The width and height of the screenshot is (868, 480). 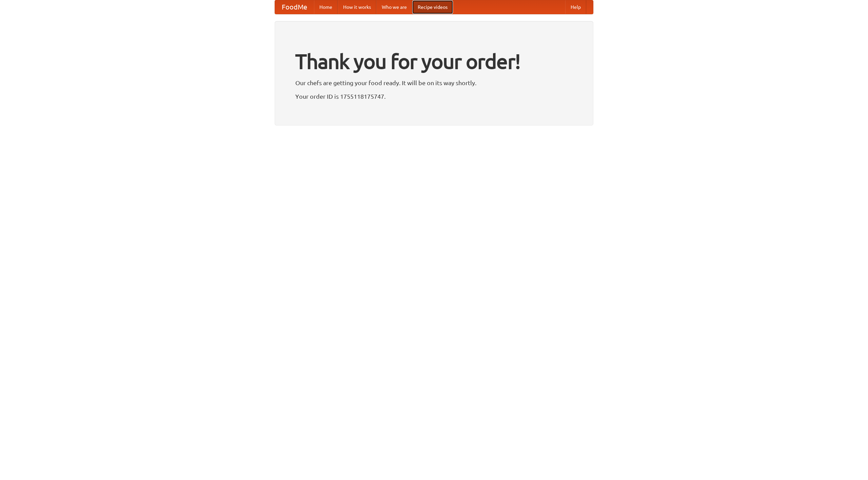 I want to click on p: Our chefs are getting your food ready. It will be on its way shortly., so click(x=434, y=83).